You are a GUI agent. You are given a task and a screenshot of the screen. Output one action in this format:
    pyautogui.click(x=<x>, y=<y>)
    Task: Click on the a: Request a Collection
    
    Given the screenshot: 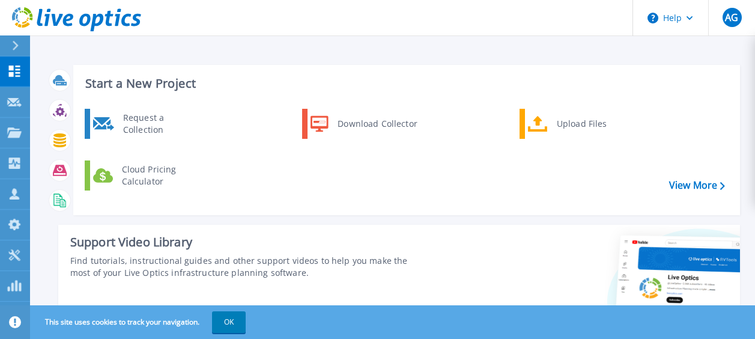 What is the action you would take?
    pyautogui.click(x=146, y=124)
    